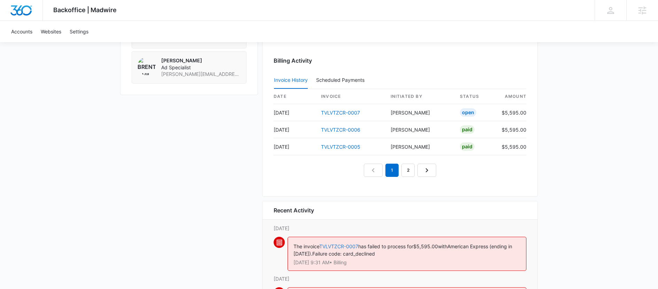 This screenshot has width=658, height=289. What do you see at coordinates (27, 14) in the screenshot?
I see `div: v 4.0.25` at bounding box center [27, 14].